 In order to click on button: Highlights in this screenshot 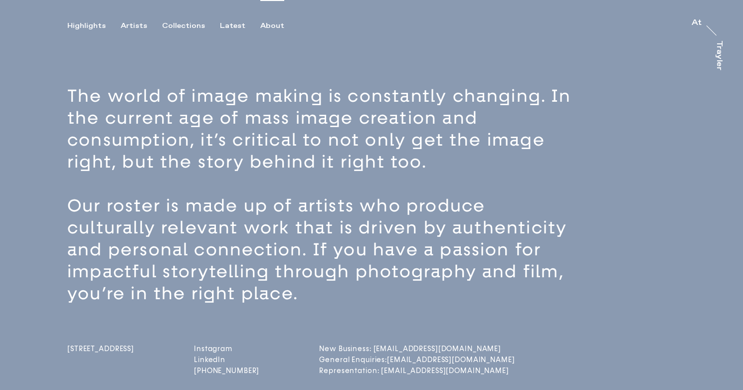, I will do `click(94, 26)`.